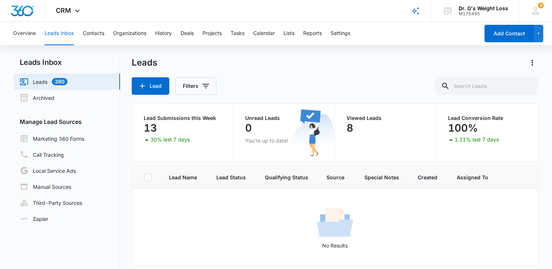 The width and height of the screenshot is (552, 269). Describe the element at coordinates (350, 128) in the screenshot. I see `p: 8` at that location.